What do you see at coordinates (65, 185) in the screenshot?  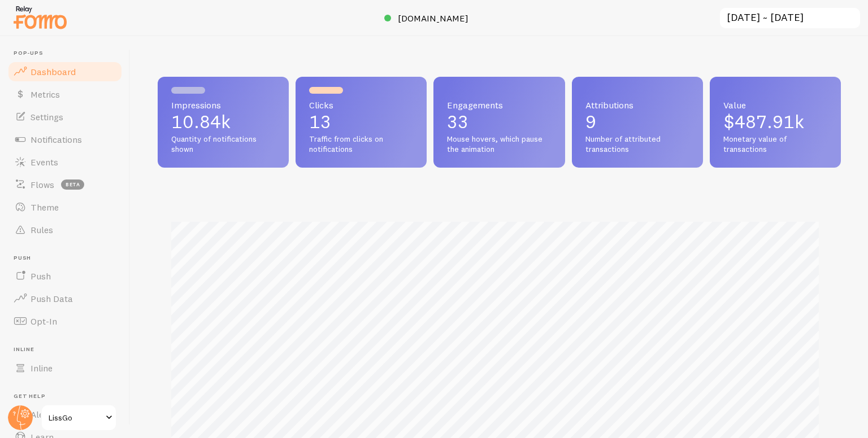 I see `a: Flows beta` at bounding box center [65, 185].